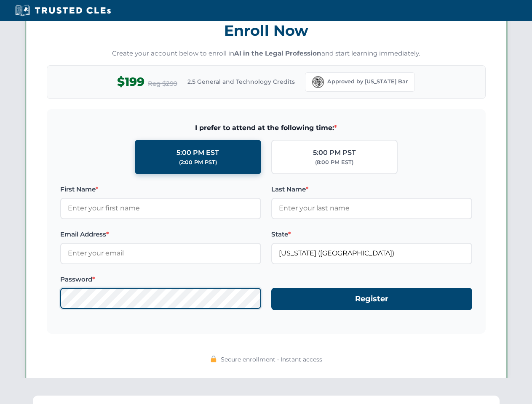  I want to click on div: 5:00 PM EST, so click(197, 153).